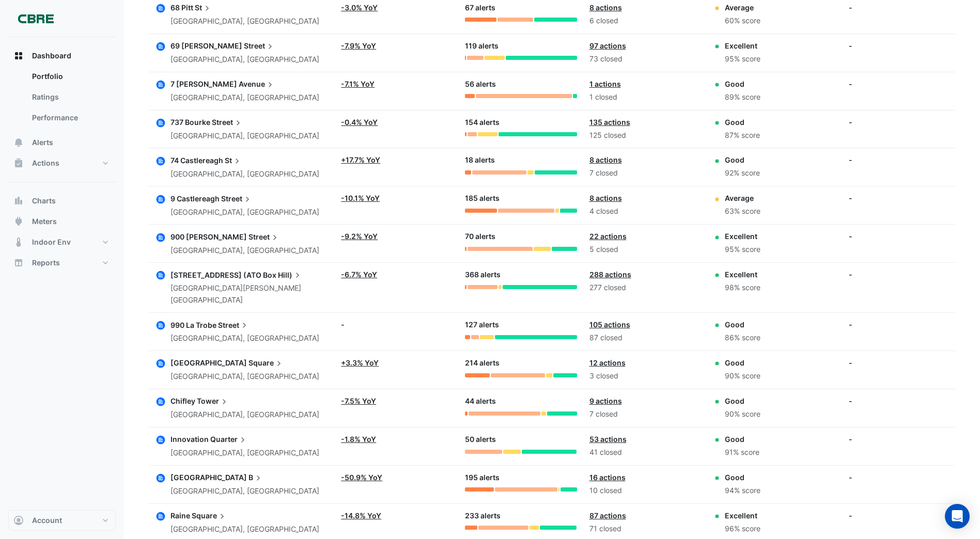  What do you see at coordinates (606, 401) in the screenshot?
I see `a: 9 actions` at bounding box center [606, 401].